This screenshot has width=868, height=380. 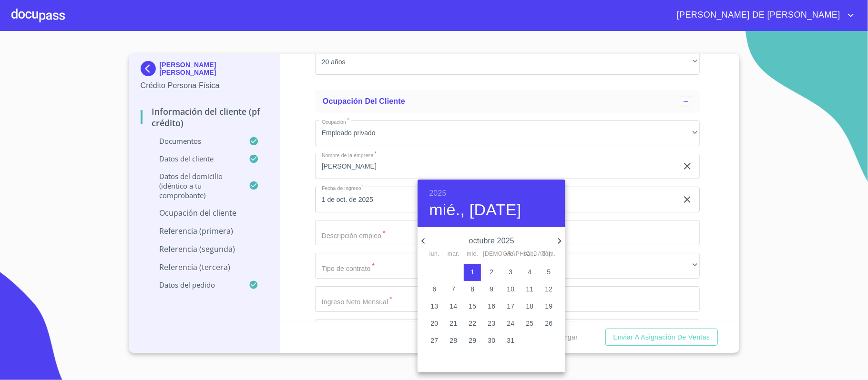 What do you see at coordinates (434, 323) in the screenshot?
I see `p: 20` at bounding box center [434, 323].